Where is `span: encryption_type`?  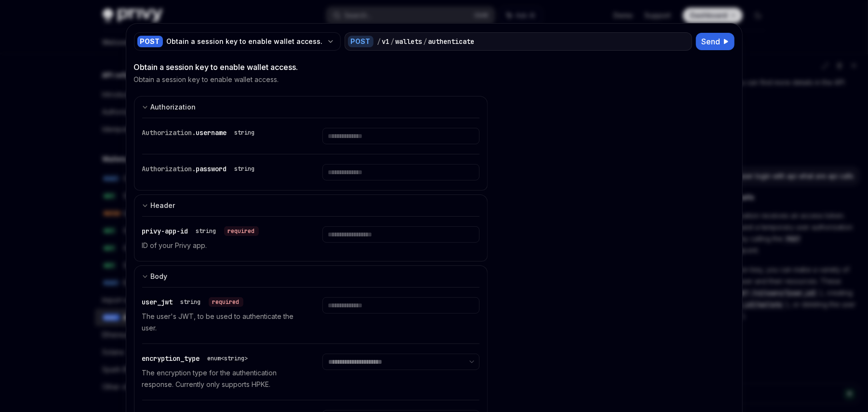
span: encryption_type is located at coordinates (171, 358).